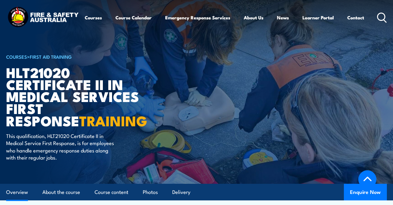 This screenshot has height=205, width=393. I want to click on a: About the course, so click(61, 192).